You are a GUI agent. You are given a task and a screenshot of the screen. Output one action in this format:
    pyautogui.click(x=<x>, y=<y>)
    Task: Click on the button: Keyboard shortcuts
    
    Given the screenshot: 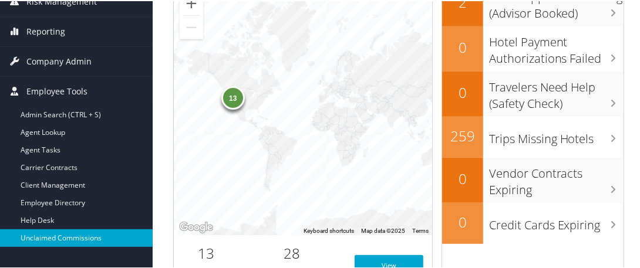 What is the action you would take?
    pyautogui.click(x=329, y=230)
    